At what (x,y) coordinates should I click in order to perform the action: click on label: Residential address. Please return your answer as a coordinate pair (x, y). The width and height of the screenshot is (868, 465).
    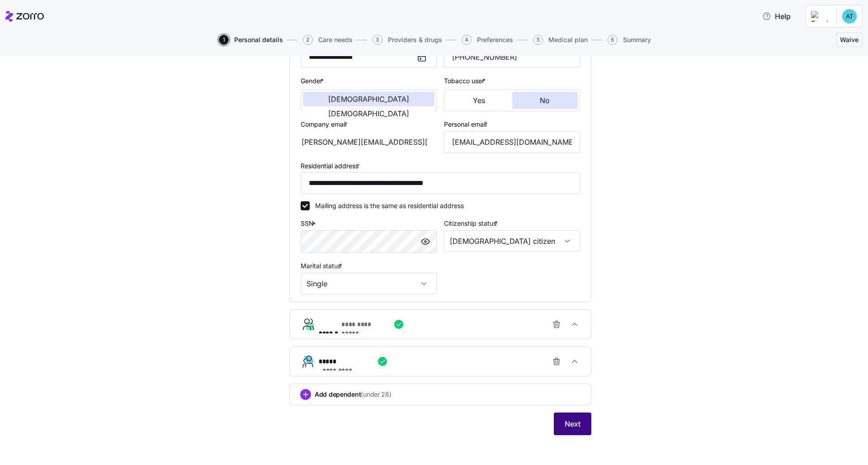
    Looking at the image, I should click on (331, 166).